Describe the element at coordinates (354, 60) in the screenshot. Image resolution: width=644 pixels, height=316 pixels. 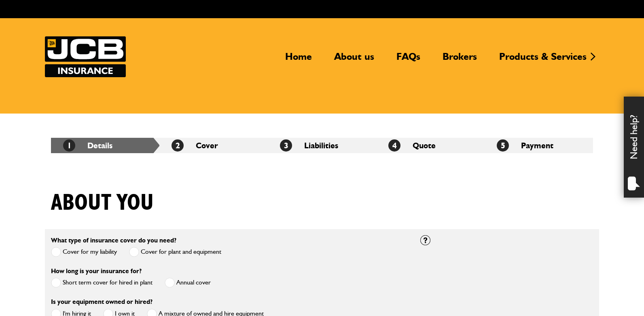
I see `a: About us` at that location.